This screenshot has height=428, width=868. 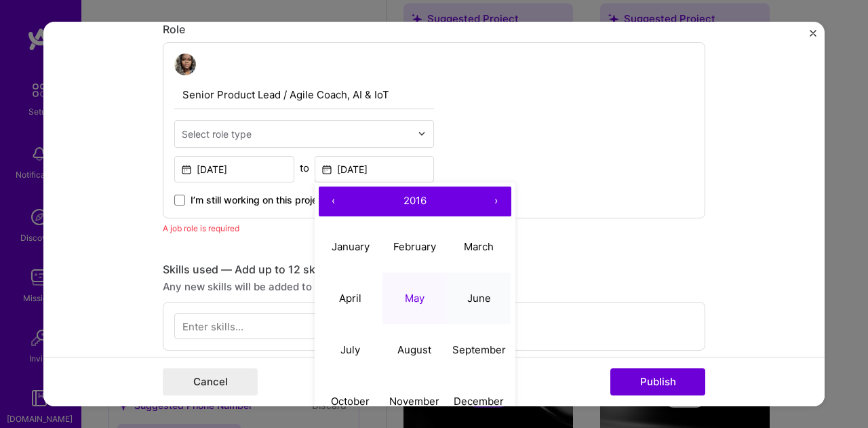 I want to click on button: November 2016, so click(x=414, y=402).